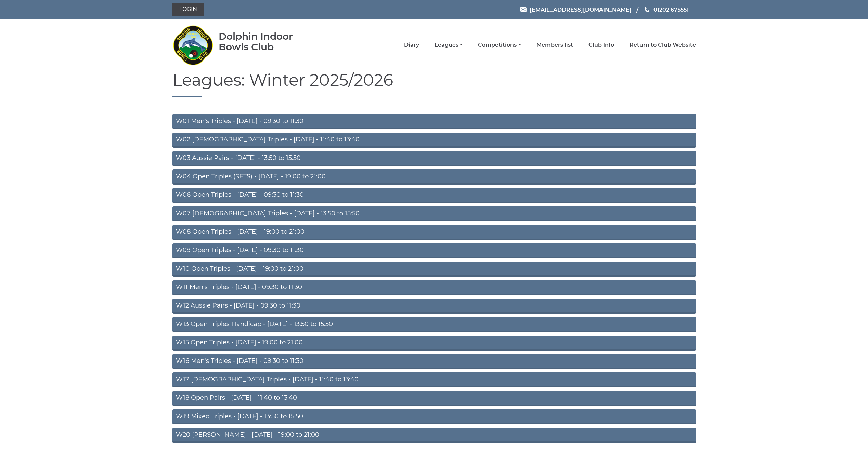 The width and height of the screenshot is (868, 449). Describe the element at coordinates (188, 9) in the screenshot. I see `a: Login` at that location.